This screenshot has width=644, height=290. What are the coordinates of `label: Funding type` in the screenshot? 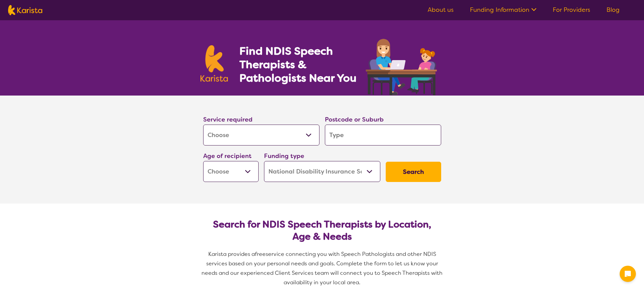 It's located at (284, 156).